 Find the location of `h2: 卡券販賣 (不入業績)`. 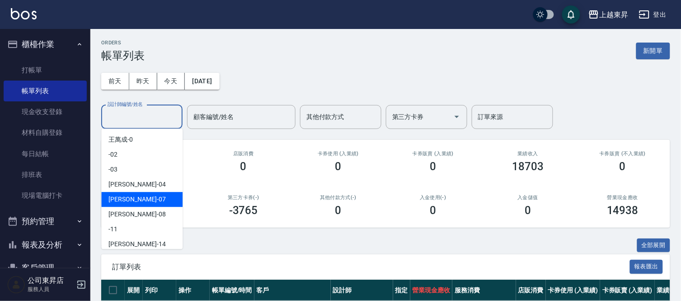

h2: 卡券販賣 (不入業績) is located at coordinates (623, 153).